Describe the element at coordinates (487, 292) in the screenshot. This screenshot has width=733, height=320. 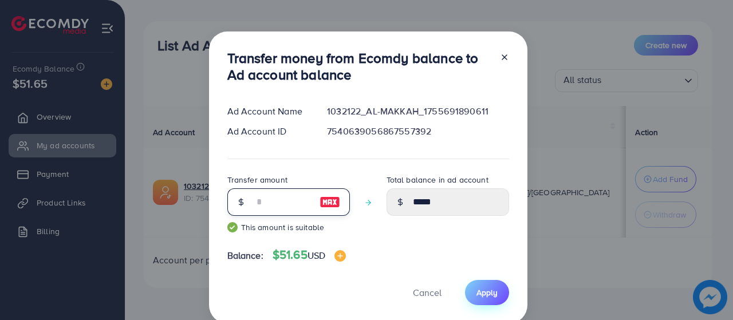
I see `button: Apply` at that location.